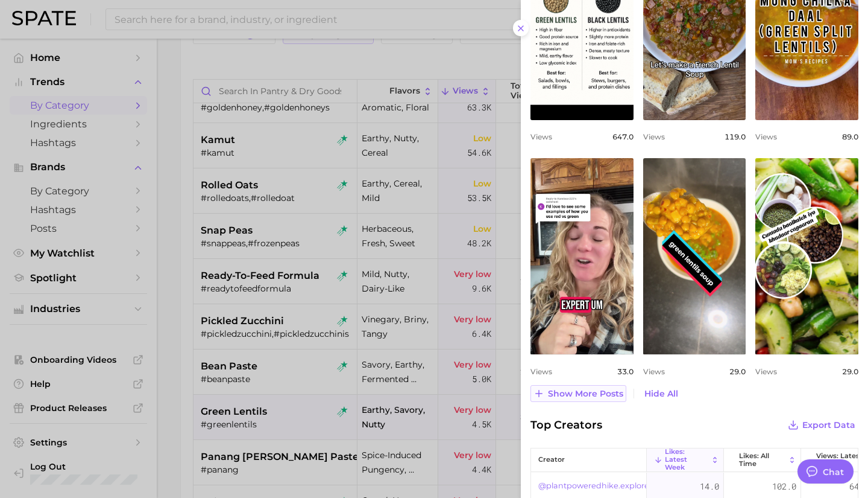 This screenshot has height=498, width=868. What do you see at coordinates (661, 394) in the screenshot?
I see `button: Hide All` at bounding box center [661, 394].